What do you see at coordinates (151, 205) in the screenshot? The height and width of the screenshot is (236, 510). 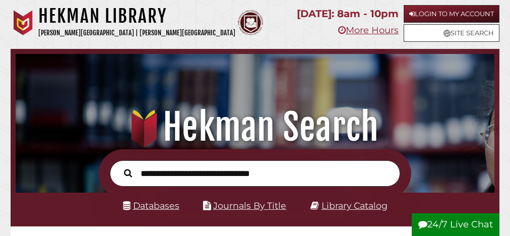 I see `a: Databases` at bounding box center [151, 205].